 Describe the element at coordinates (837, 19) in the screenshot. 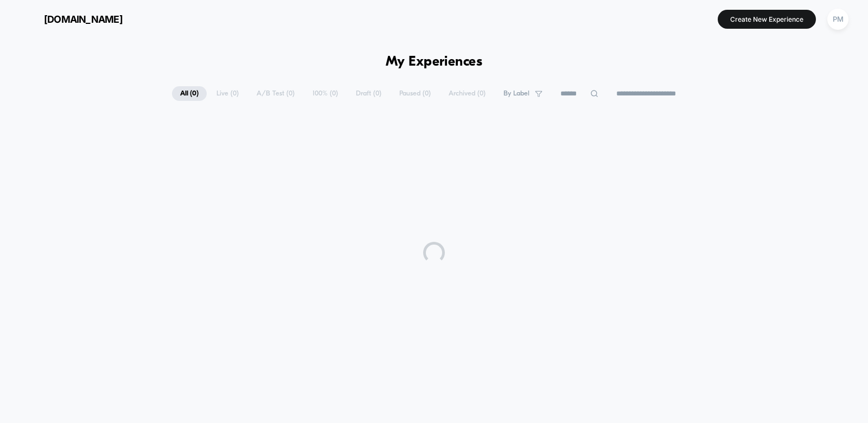

I see `div: PM` at that location.